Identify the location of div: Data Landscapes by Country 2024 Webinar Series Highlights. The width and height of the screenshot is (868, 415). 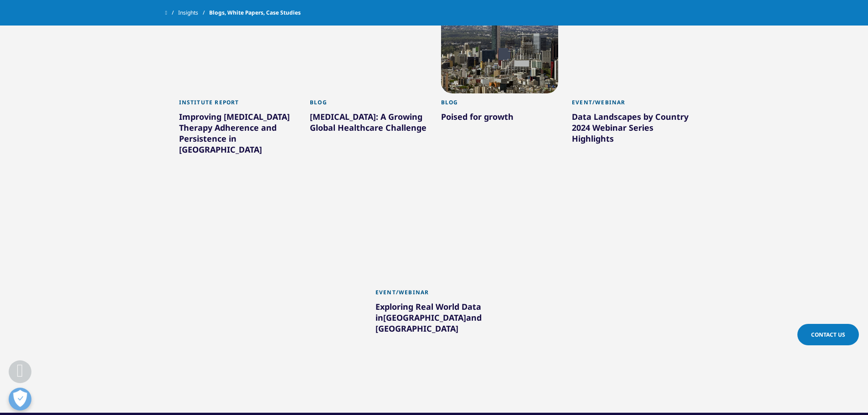
(631, 130).